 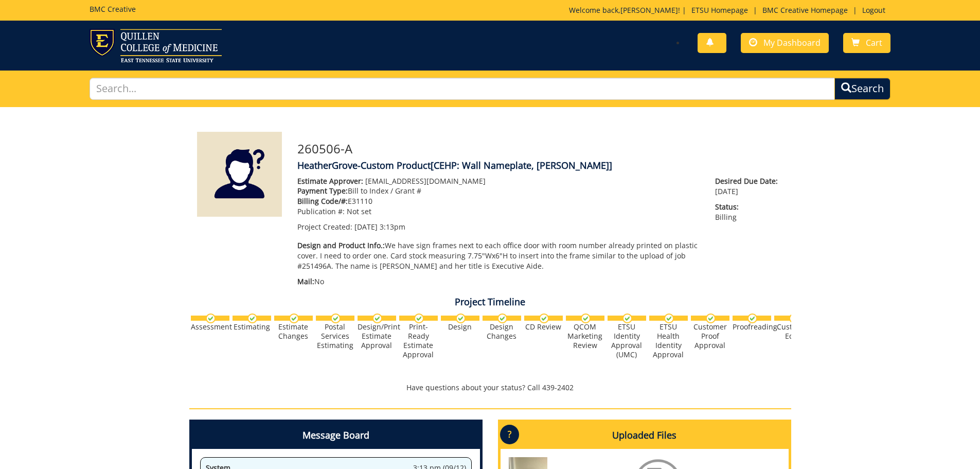 I want to click on div: Print-Ready Estimate Approval, so click(x=418, y=340).